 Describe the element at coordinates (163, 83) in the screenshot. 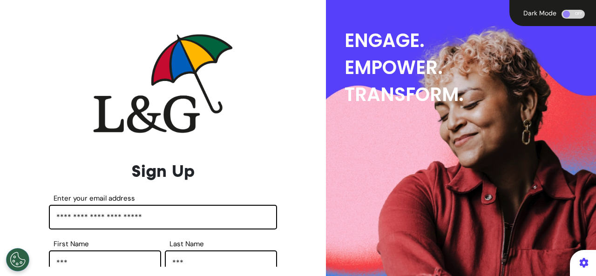

I see `img: company logo` at that location.